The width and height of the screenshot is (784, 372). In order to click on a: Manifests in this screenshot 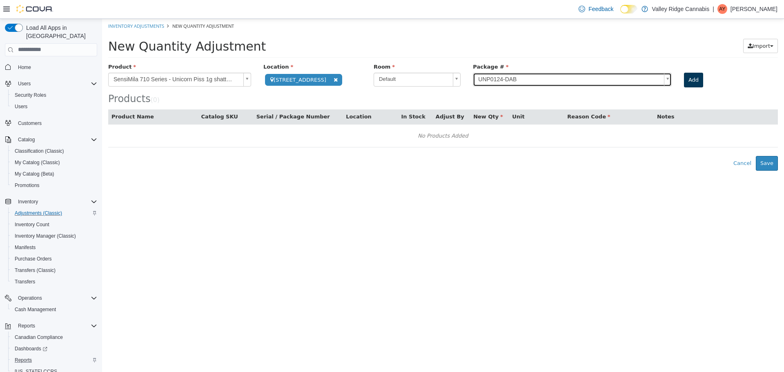, I will do `click(25, 247)`.